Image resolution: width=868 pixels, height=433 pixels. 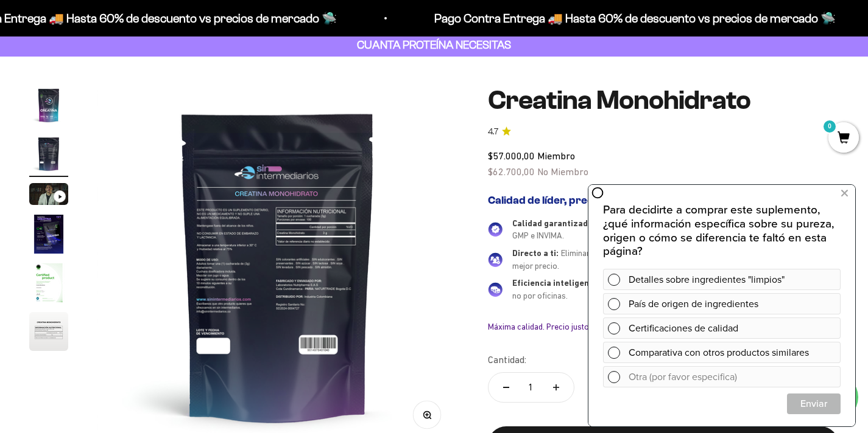 What do you see at coordinates (225, 220) in the screenshot?
I see `button: Enviar` at bounding box center [225, 220].